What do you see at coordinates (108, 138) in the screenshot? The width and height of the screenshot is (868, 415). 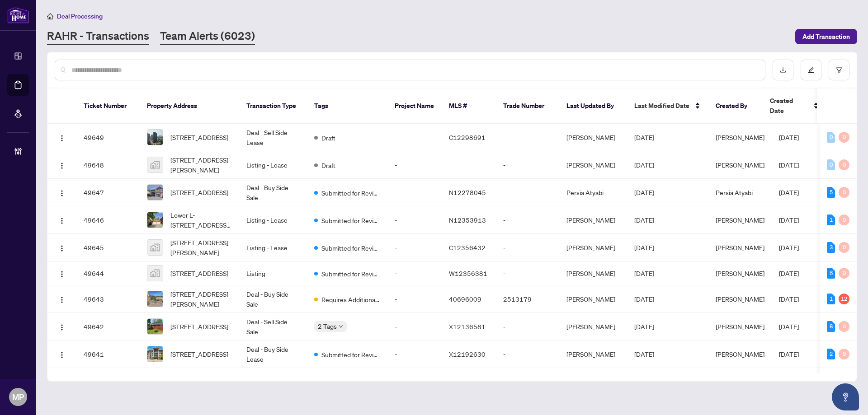 I see `td: 49649` at bounding box center [108, 138].